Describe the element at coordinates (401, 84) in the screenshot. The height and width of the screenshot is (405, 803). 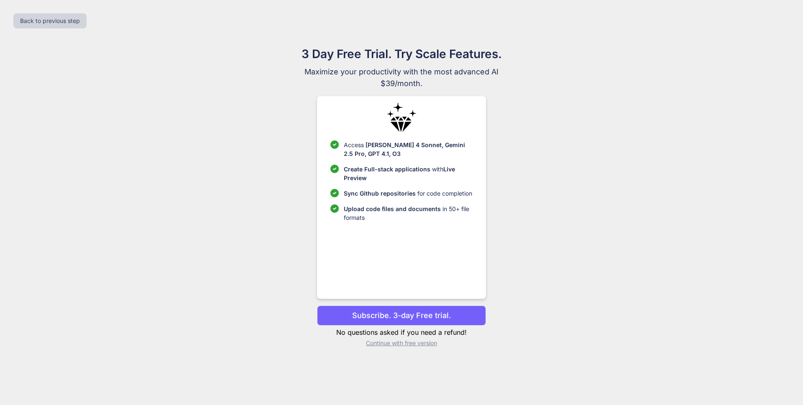
I see `span: $39/month.` at that location.